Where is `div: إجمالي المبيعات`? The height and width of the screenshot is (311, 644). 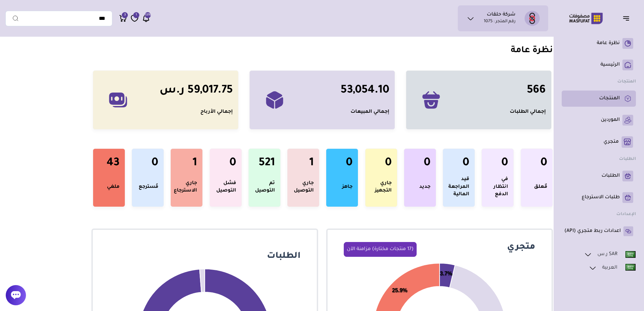
div: إجمالي المبيعات is located at coordinates (370, 112).